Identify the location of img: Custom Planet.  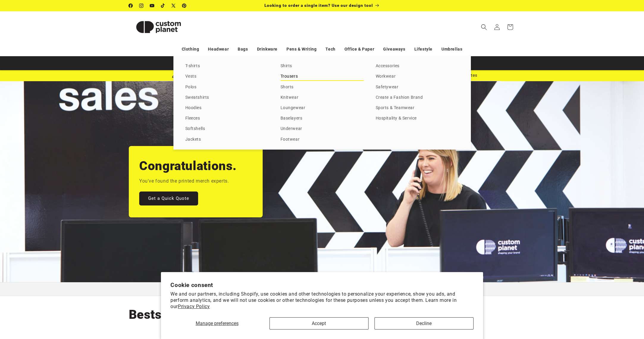
(159, 27).